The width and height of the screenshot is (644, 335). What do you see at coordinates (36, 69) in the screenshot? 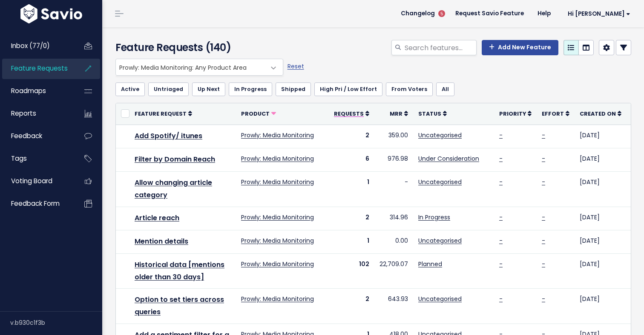
I see `a: Feature Requests` at bounding box center [36, 69].